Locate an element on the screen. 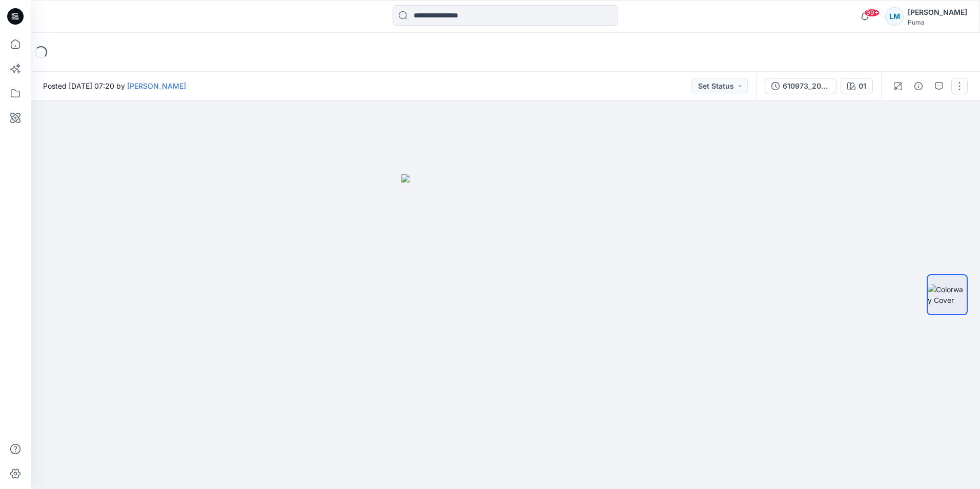 The height and width of the screenshot is (489, 980). button: 01 is located at coordinates (857, 86).